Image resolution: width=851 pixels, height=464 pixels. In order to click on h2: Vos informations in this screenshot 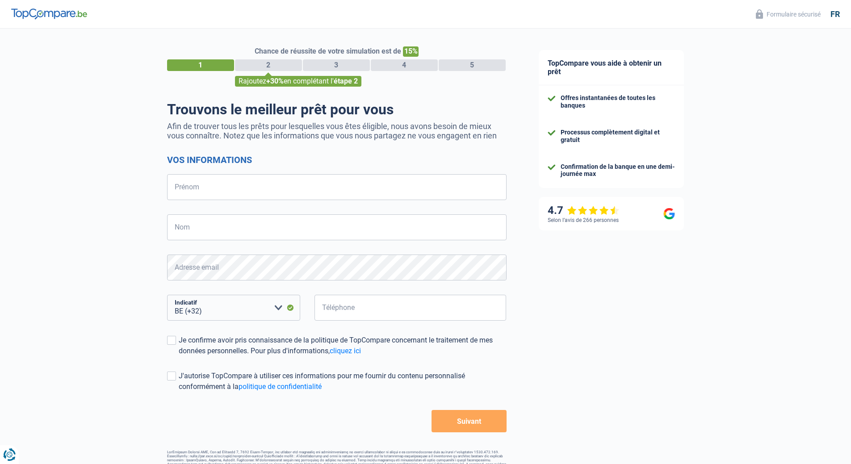, I will do `click(337, 160)`.